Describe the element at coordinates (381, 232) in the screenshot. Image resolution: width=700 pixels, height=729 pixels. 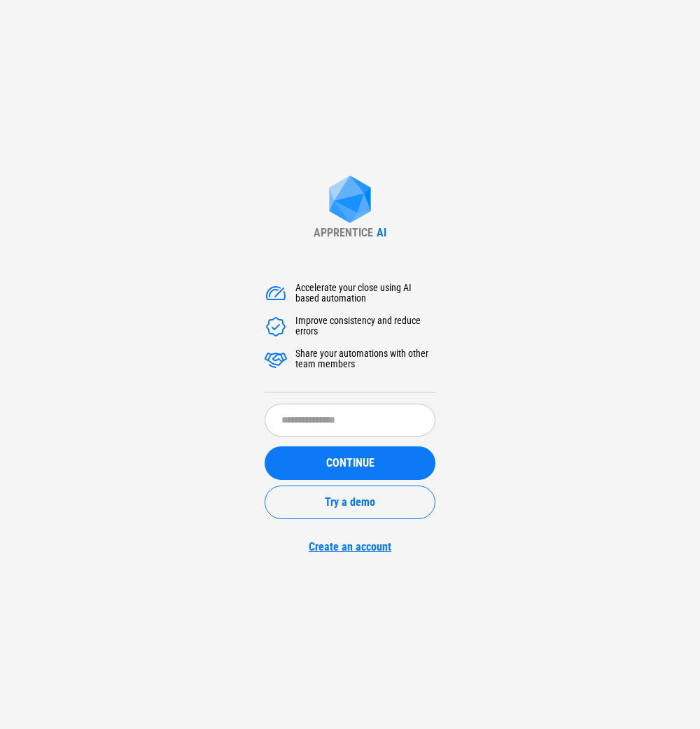
I see `div: AI` at that location.